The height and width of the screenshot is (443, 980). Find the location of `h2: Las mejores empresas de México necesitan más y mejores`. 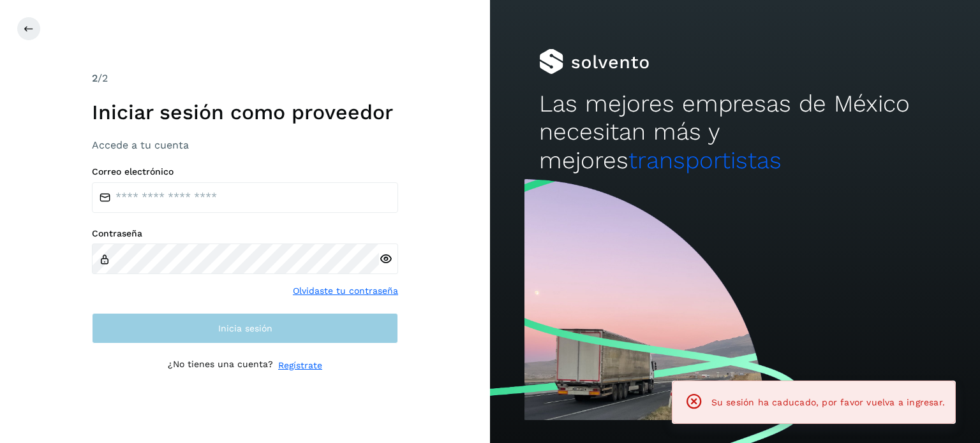

h2: Las mejores empresas de México necesitan más y mejores is located at coordinates (735, 132).